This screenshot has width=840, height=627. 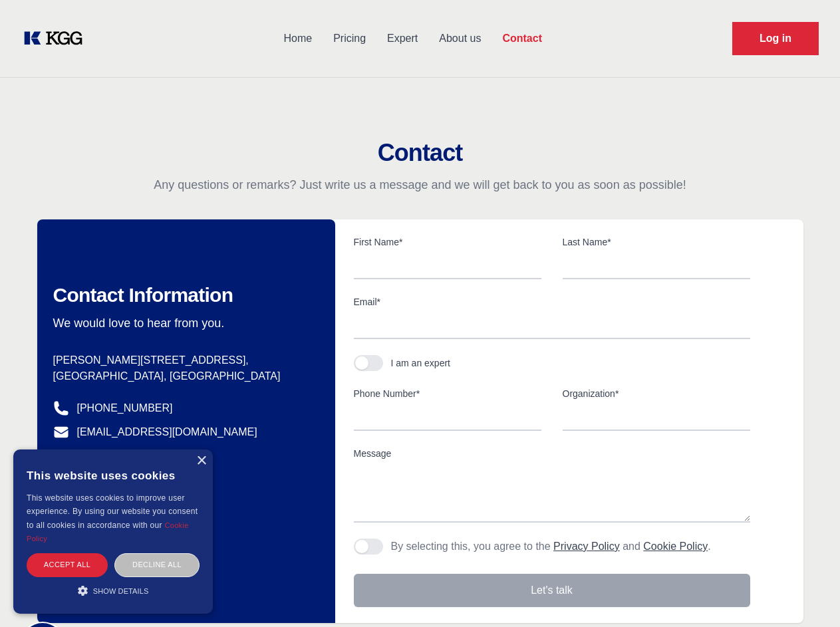 I want to click on div: I am an expert, so click(x=421, y=363).